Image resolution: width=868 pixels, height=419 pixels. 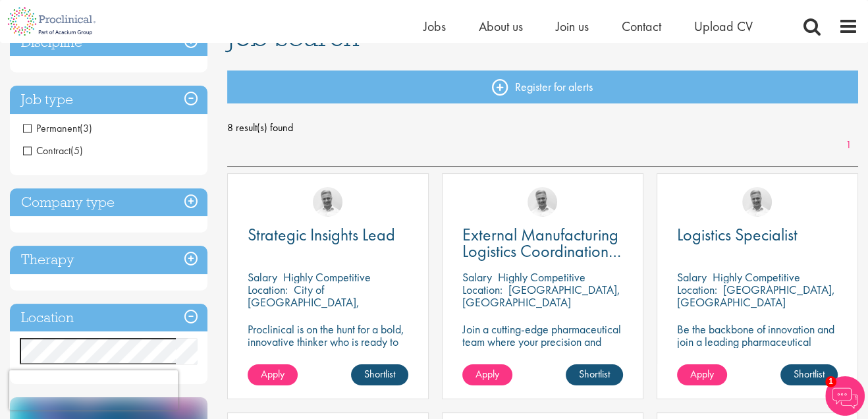 I want to click on a: Strategic Insights Lead, so click(x=328, y=234).